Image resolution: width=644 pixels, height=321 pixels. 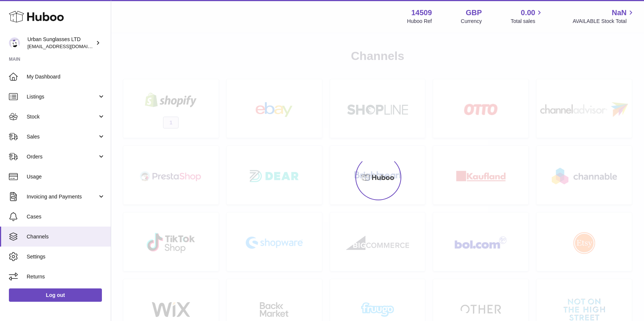 What do you see at coordinates (55, 295) in the screenshot?
I see `a: Log out` at bounding box center [55, 295].